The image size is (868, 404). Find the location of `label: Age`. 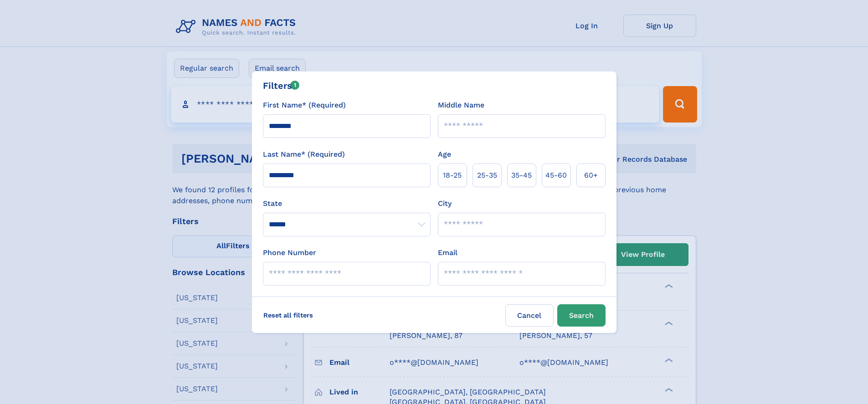

label: Age is located at coordinates (445, 154).